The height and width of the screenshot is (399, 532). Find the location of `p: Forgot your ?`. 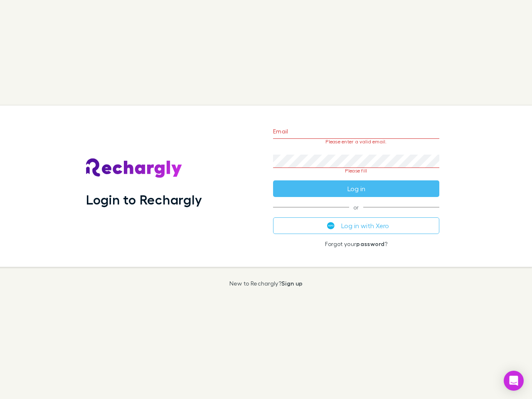

p: Forgot your ? is located at coordinates (356, 244).